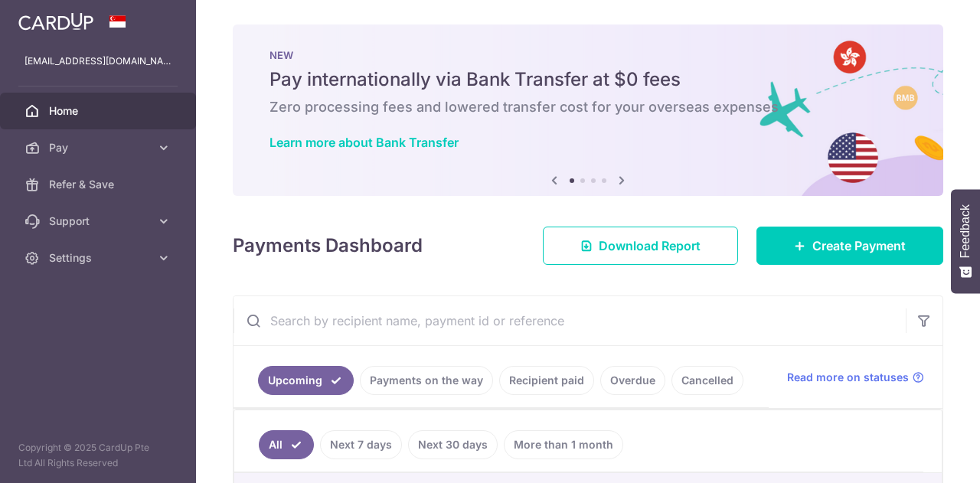 The width and height of the screenshot is (980, 483). Describe the element at coordinates (708, 380) in the screenshot. I see `a: Cancelled` at that location.